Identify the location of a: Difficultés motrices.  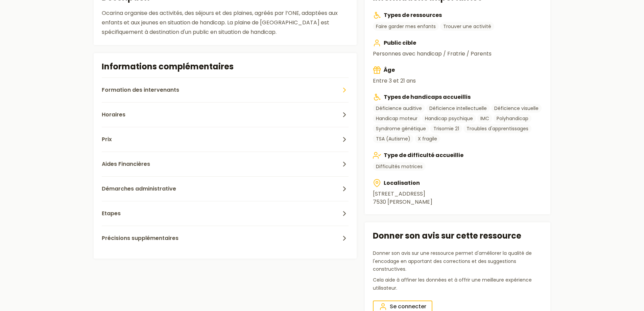
(399, 166).